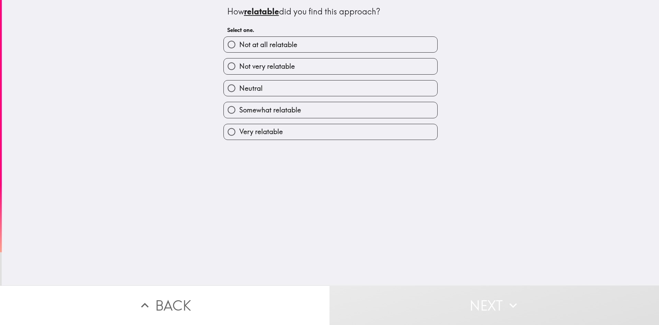 The width and height of the screenshot is (659, 325). What do you see at coordinates (331, 66) in the screenshot?
I see `button: Not very relatable` at bounding box center [331, 66].